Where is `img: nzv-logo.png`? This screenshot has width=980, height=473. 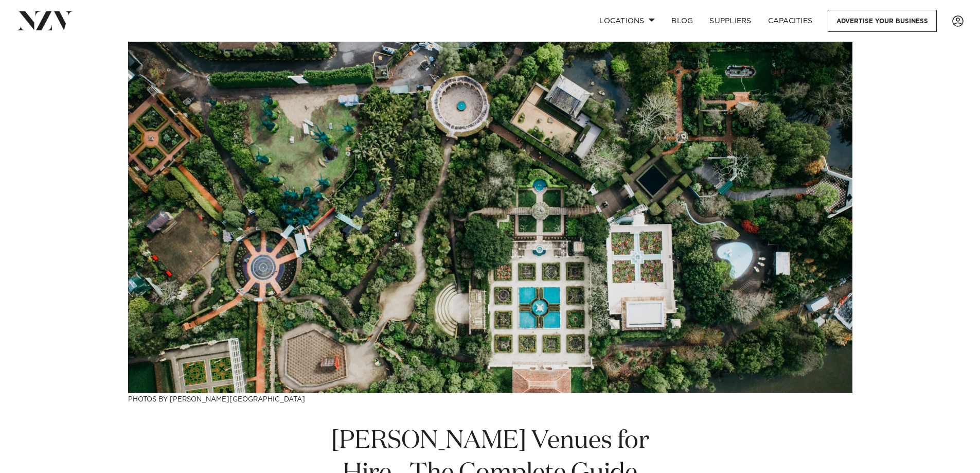
img: nzv-logo.png is located at coordinates (44, 21).